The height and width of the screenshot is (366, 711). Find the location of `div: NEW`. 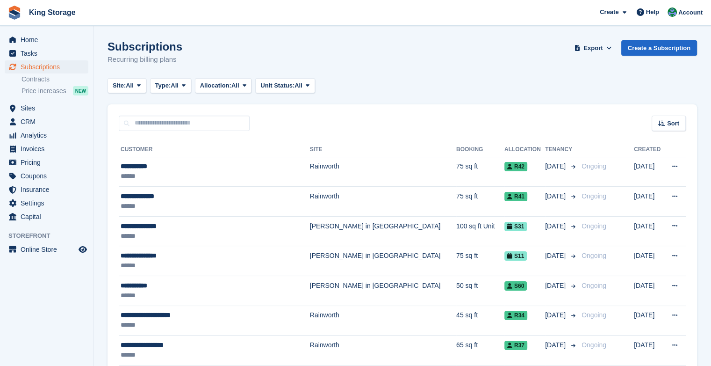

div: NEW is located at coordinates (80, 91).